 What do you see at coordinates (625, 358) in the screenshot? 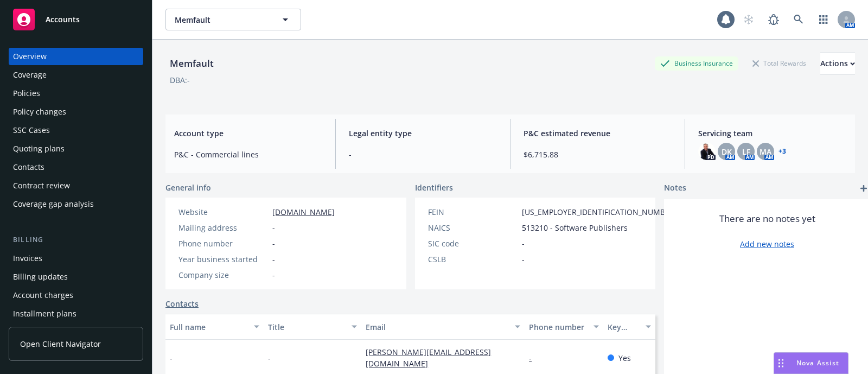
I see `span: Yes` at bounding box center [625, 358].